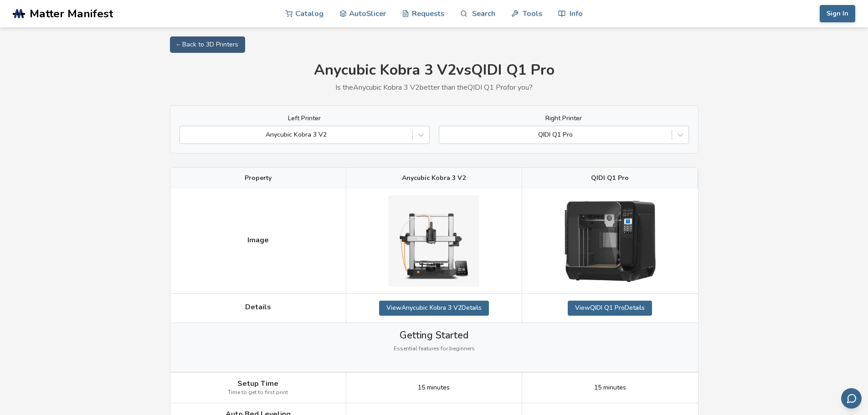 The width and height of the screenshot is (868, 415). What do you see at coordinates (258, 307) in the screenshot?
I see `span: Details` at bounding box center [258, 307].